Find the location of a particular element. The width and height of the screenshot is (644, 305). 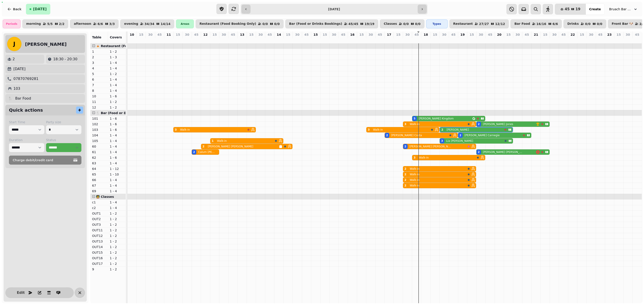

p: c2 is located at coordinates (99, 208).